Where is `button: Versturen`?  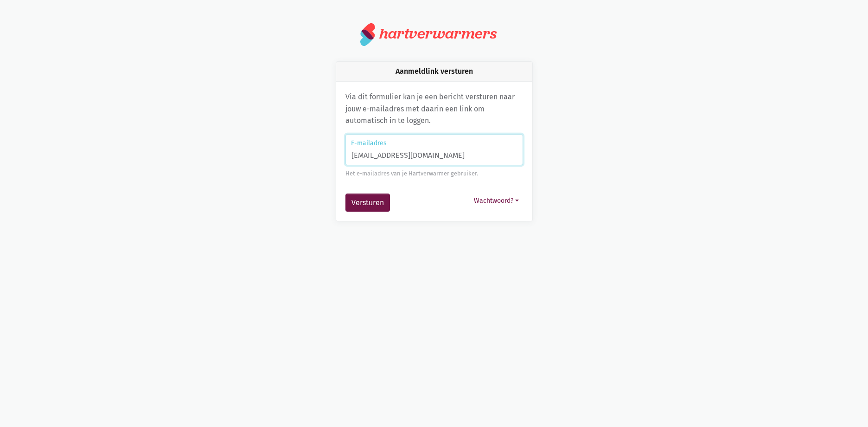
button: Versturen is located at coordinates (368, 203).